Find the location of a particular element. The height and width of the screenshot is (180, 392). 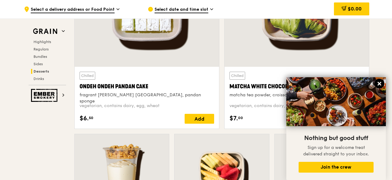

span: Regulars is located at coordinates (41, 49).